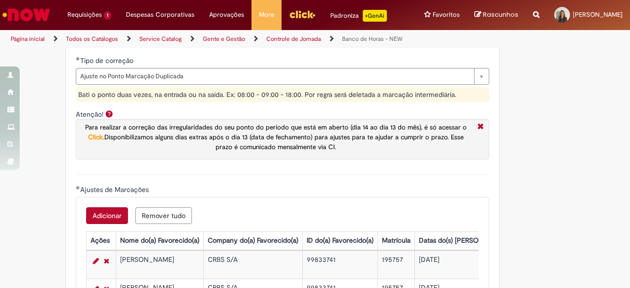  I want to click on td: 99833741, so click(339, 264).